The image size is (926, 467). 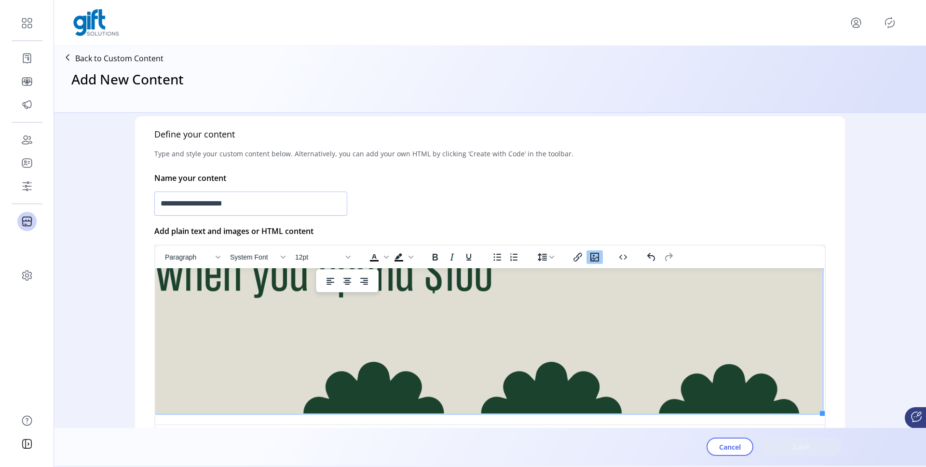 I want to click on span: 12pt, so click(x=319, y=257).